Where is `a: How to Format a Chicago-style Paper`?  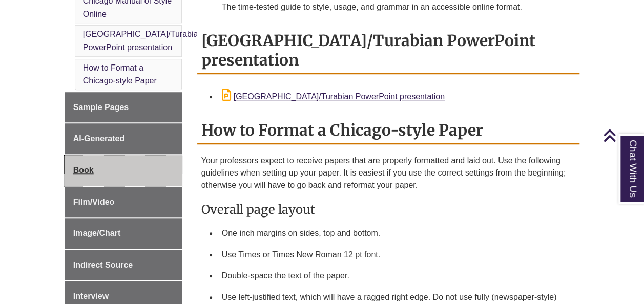 a: How to Format a Chicago-style Paper is located at coordinates (120, 74).